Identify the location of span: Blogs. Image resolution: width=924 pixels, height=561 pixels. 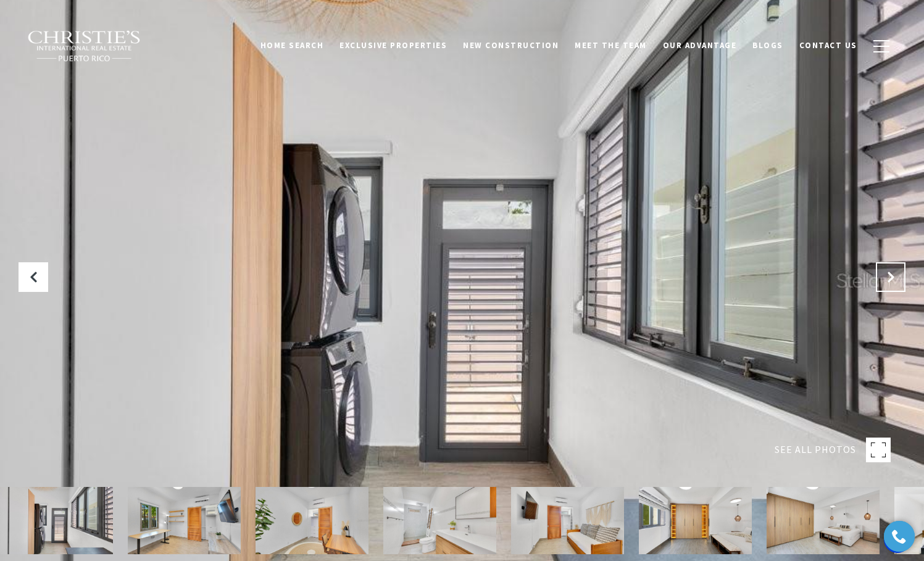
(768, 45).